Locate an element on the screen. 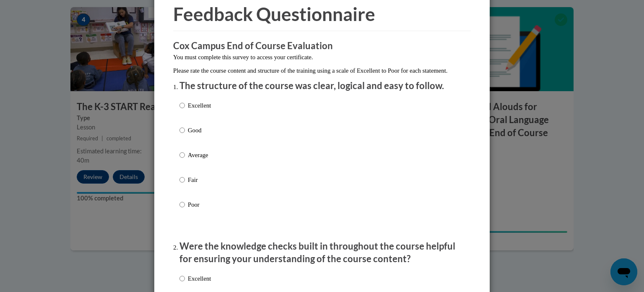 The width and height of the screenshot is (644, 292). input: Average is located at coordinates (182, 155).